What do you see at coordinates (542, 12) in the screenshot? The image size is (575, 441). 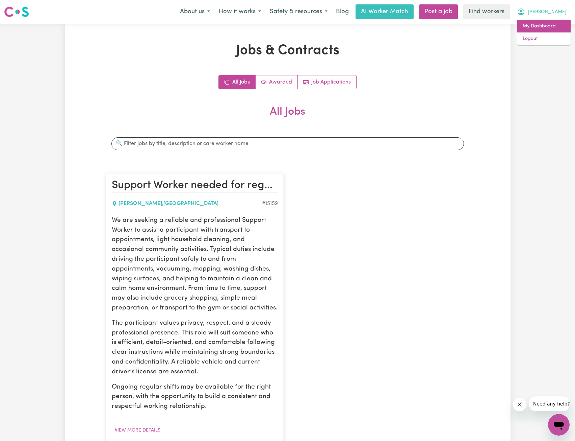 I see `button: My Account` at bounding box center [542, 12].